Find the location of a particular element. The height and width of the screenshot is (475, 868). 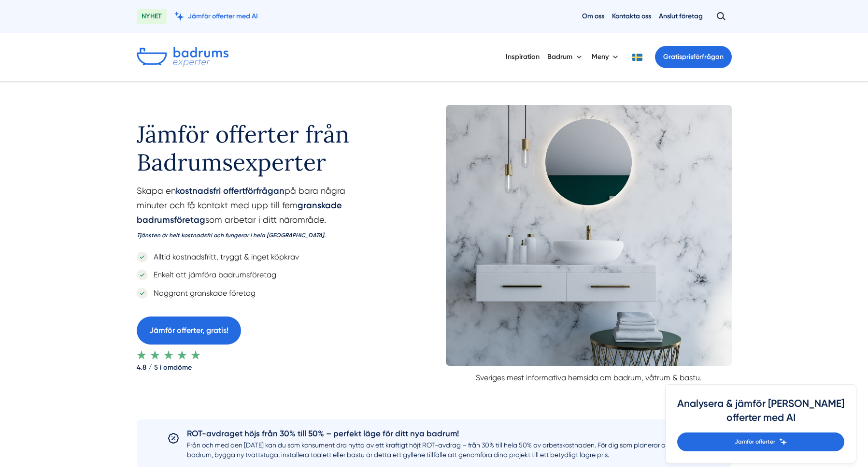

img: Badrumsexperter.se logotyp is located at coordinates (183, 57).